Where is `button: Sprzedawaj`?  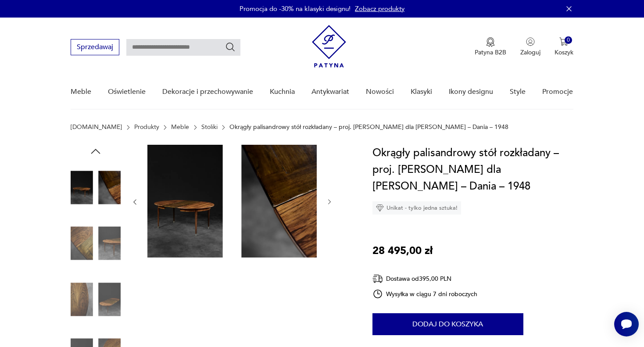
button: Sprzedawaj is located at coordinates (94, 47).